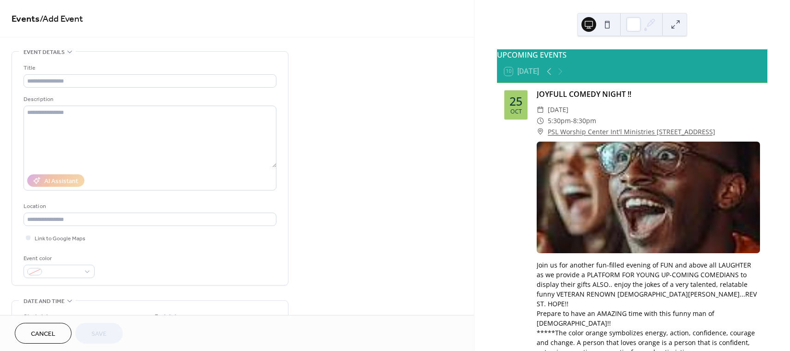 The image size is (790, 351). What do you see at coordinates (149, 99) in the screenshot?
I see `div: Description` at bounding box center [149, 99].